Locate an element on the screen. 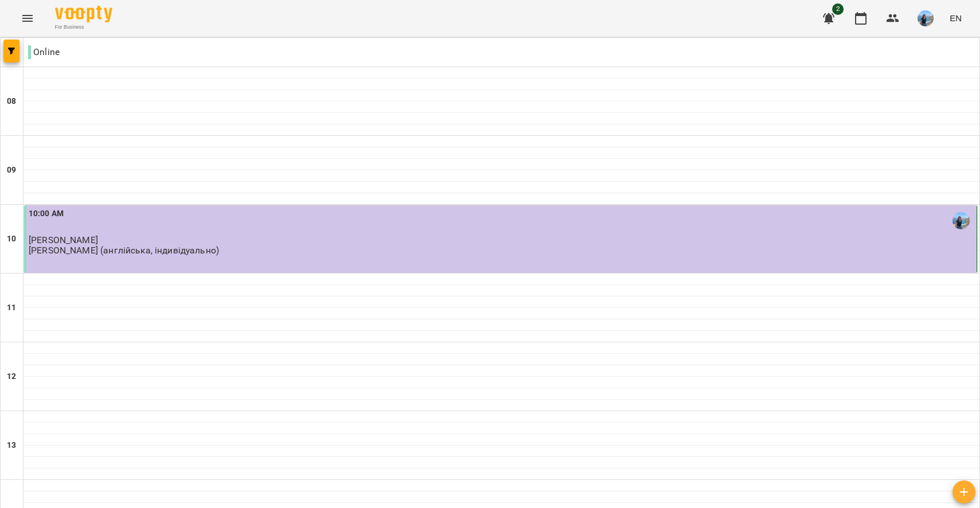  h6: 11 is located at coordinates (12, 308).